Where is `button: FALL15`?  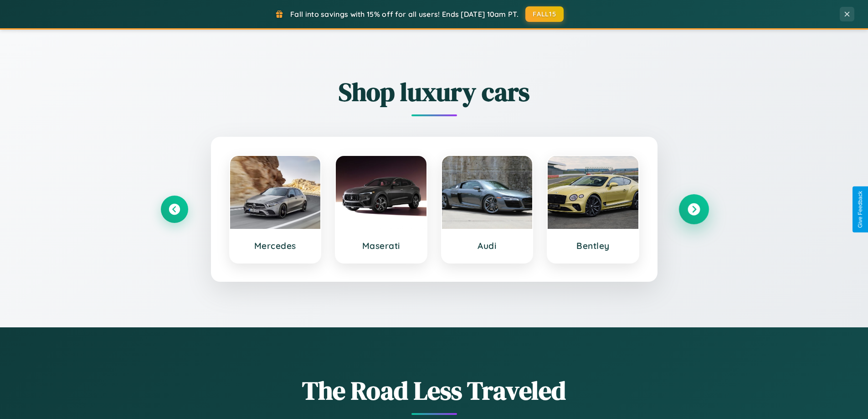
button: FALL15 is located at coordinates (544, 14).